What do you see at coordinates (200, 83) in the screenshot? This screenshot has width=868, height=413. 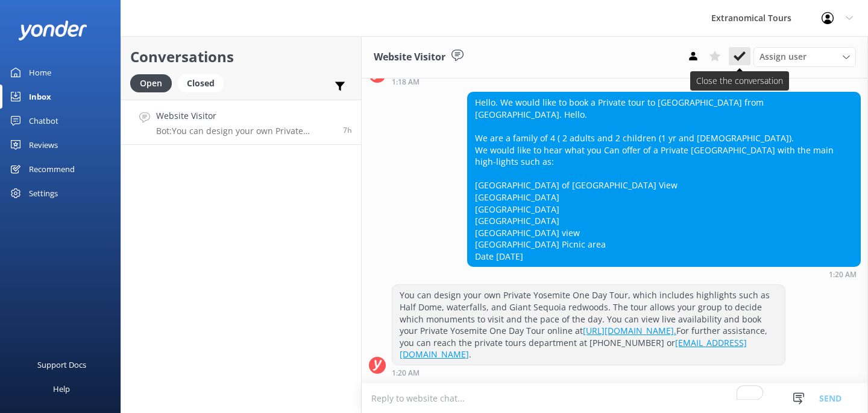 I see `div: Closed` at bounding box center [200, 83].